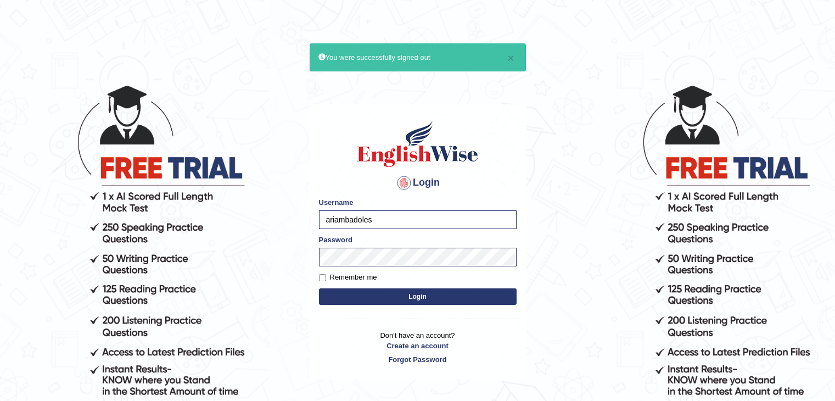  I want to click on label: Remember me, so click(348, 277).